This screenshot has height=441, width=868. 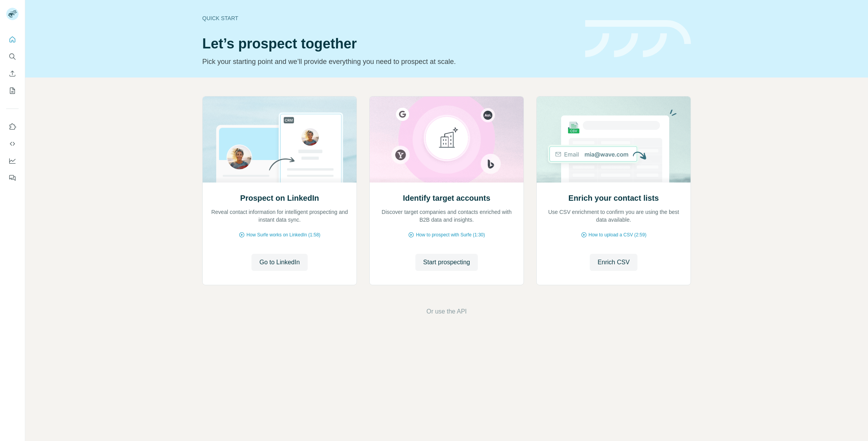 I want to click on img: Identify target accounts, so click(x=447, y=140).